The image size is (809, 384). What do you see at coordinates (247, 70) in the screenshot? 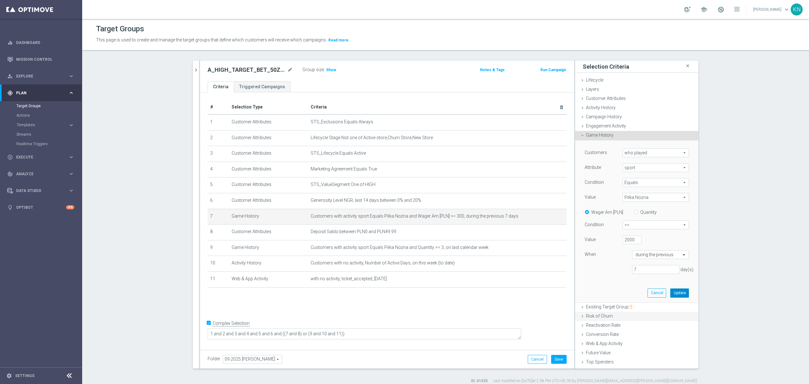
I see `h2: A_HIGH_TARGET_BET_50ZL_PL_LKE_011025` at bounding box center [247, 70].